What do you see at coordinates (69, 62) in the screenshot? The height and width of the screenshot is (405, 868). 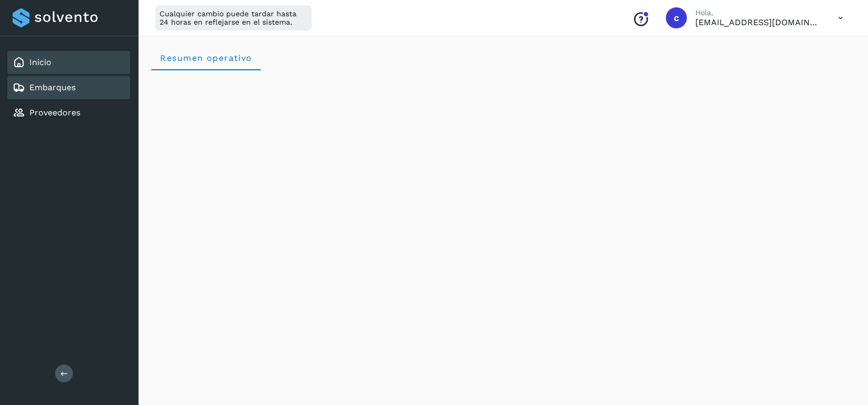 I see `div: Inicio` at bounding box center [69, 62].